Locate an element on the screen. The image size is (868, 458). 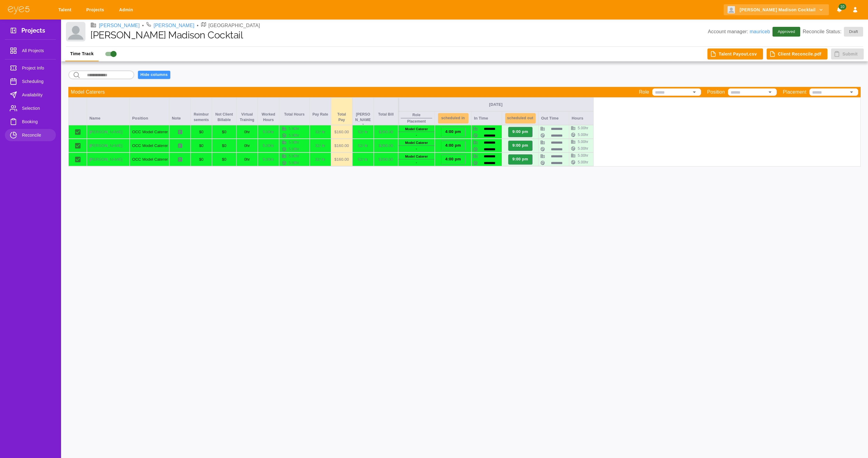
a: Availability is located at coordinates (30, 95).